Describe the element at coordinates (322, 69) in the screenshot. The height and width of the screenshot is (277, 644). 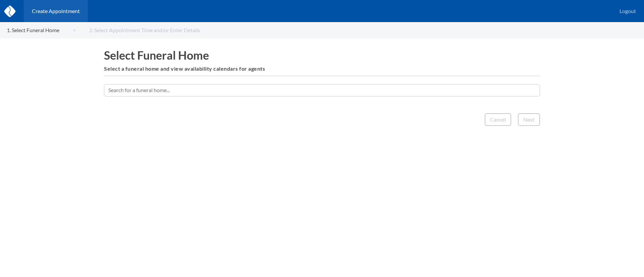
I see `h6: Select a funeral home and view availability calendars for agents` at that location.